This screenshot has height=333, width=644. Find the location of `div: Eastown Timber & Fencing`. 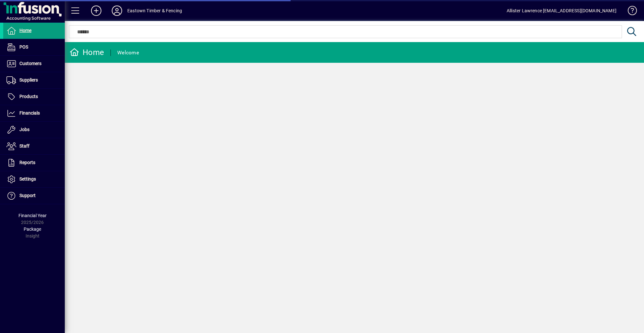

div: Eastown Timber & Fencing is located at coordinates (155, 10).